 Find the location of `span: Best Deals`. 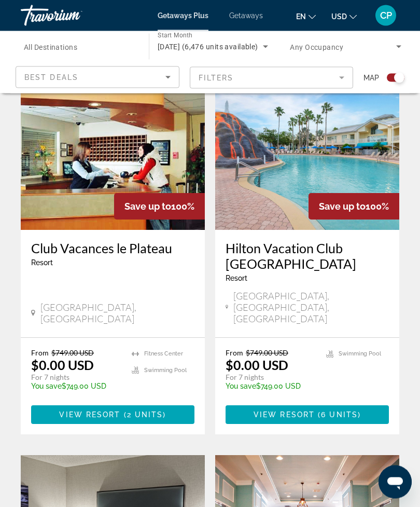

span: Best Deals is located at coordinates (51, 77).